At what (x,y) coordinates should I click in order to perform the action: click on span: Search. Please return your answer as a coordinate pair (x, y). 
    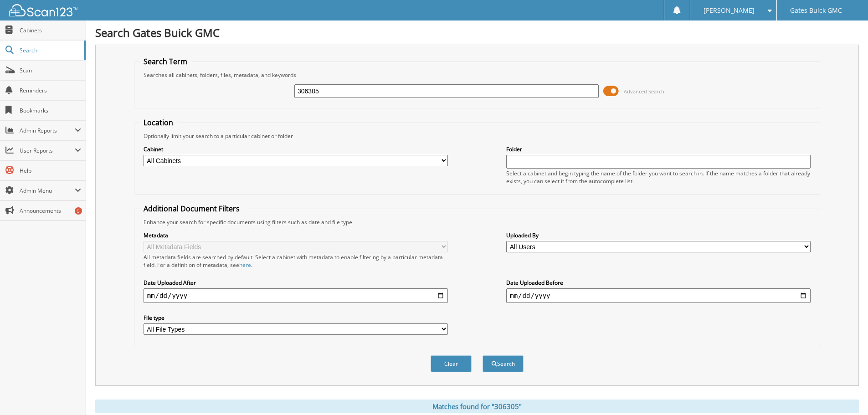
    Looking at the image, I should click on (50, 50).